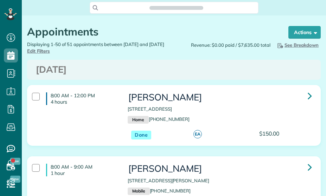 The image size is (326, 196). Describe the element at coordinates (197, 134) in the screenshot. I see `span: EA` at that location.